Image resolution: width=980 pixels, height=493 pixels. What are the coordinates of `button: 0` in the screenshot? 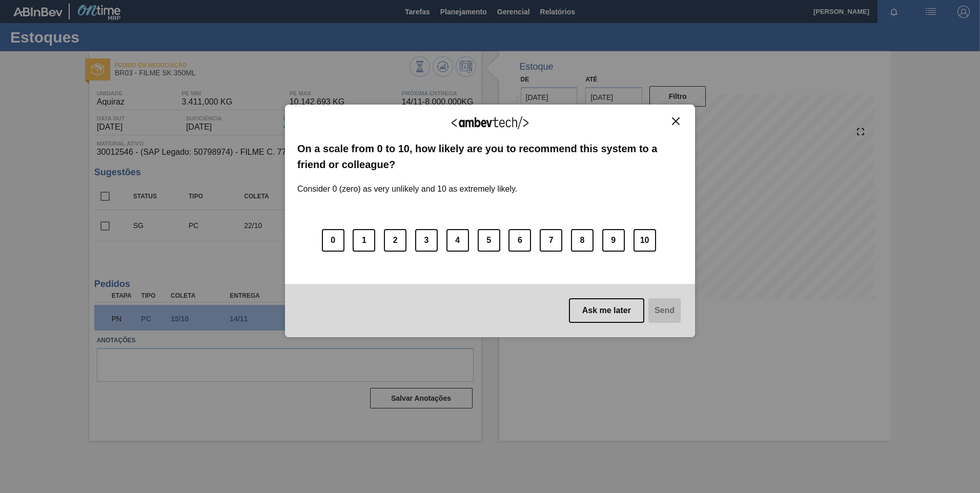 It's located at (333, 240).